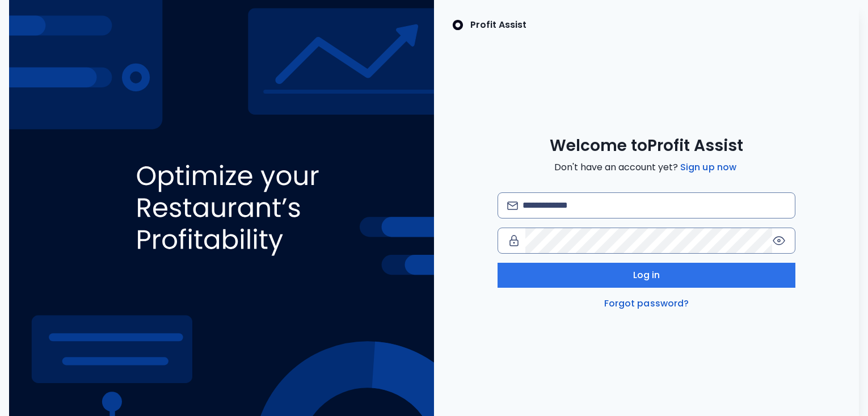  What do you see at coordinates (512, 205) in the screenshot?
I see `img: email` at bounding box center [512, 205].